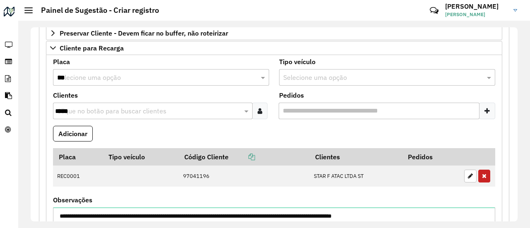 This screenshot has width=530, height=228. Describe the element at coordinates (141, 157) in the screenshot. I see `th: Tipo veículo` at that location.